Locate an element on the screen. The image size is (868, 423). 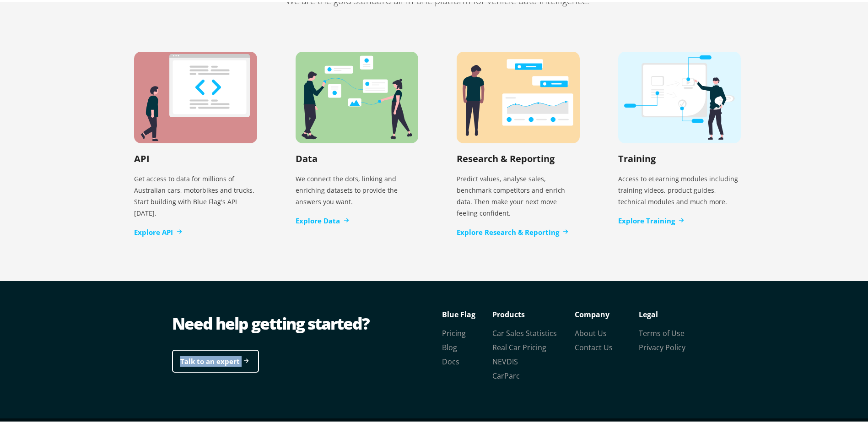
a: Explore Research & Reporting is located at coordinates (513, 230).